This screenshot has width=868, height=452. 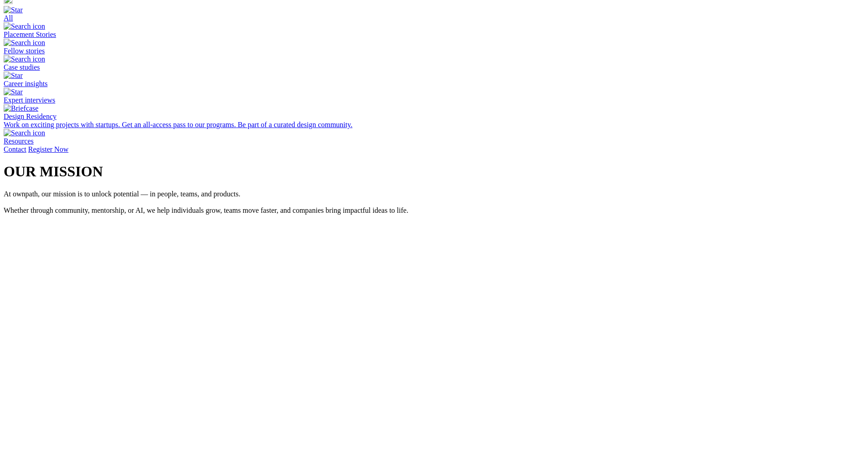 What do you see at coordinates (434, 31) in the screenshot?
I see `a: Search icon Placement Stories` at bounding box center [434, 31].